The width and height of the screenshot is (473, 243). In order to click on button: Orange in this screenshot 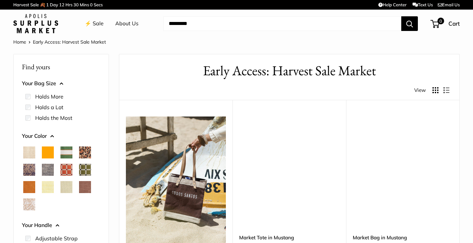, I will do `click(48, 152)`.